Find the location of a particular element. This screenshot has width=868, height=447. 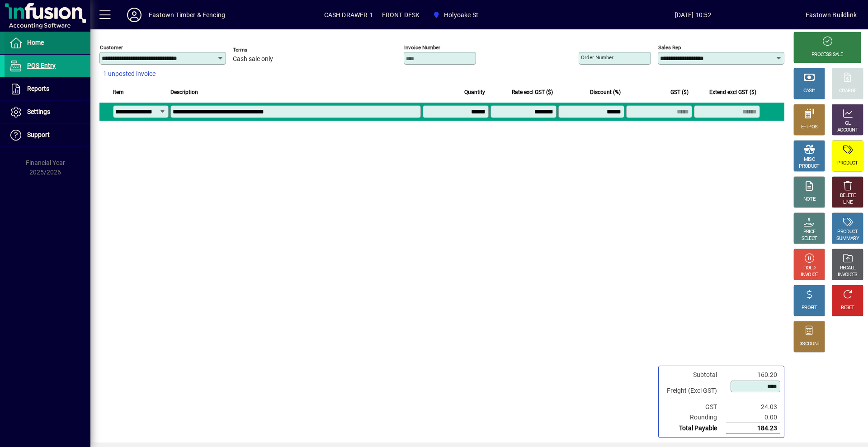

span: POS Entry is located at coordinates (41, 66).